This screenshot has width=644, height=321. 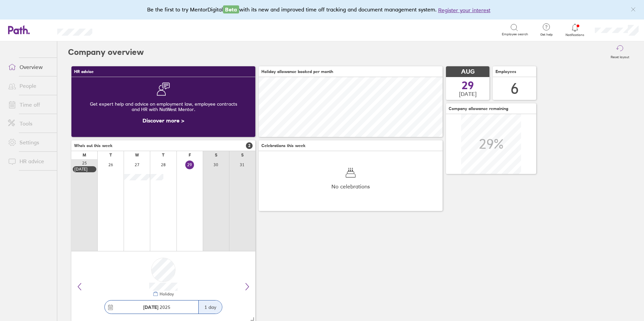 What do you see at coordinates (29, 105) in the screenshot?
I see `a: Time off` at bounding box center [29, 105].